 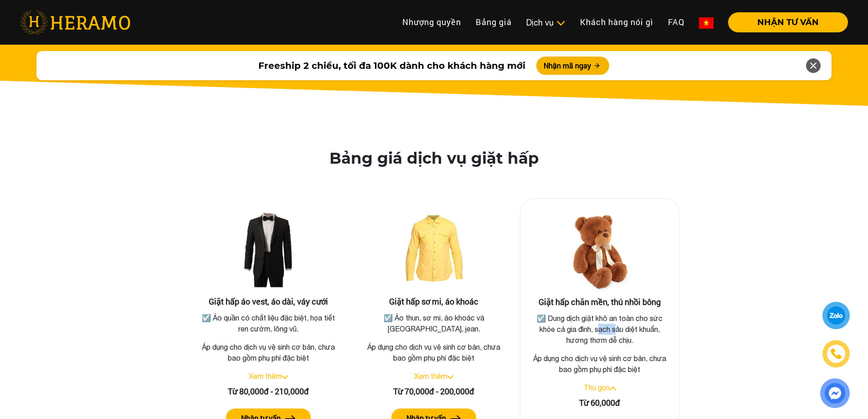 What do you see at coordinates (75, 22) in the screenshot?
I see `img: heramo-logo.png` at bounding box center [75, 22].